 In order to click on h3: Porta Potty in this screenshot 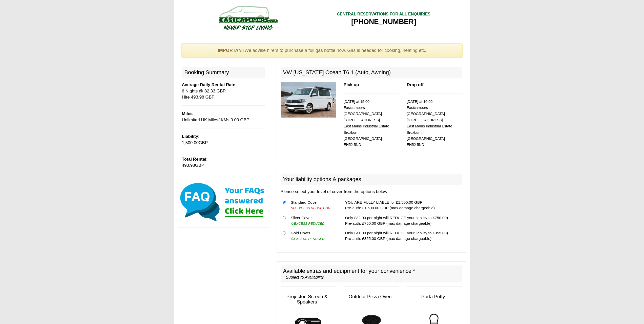, I will do `click(434, 296)`.